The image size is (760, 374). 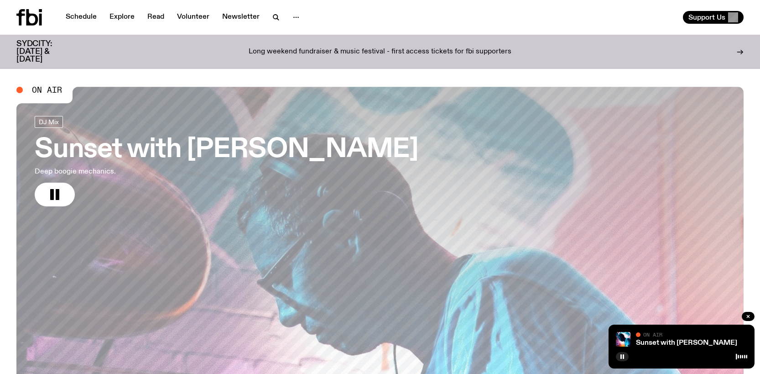 What do you see at coordinates (156, 17) in the screenshot?
I see `a: Read` at bounding box center [156, 17].